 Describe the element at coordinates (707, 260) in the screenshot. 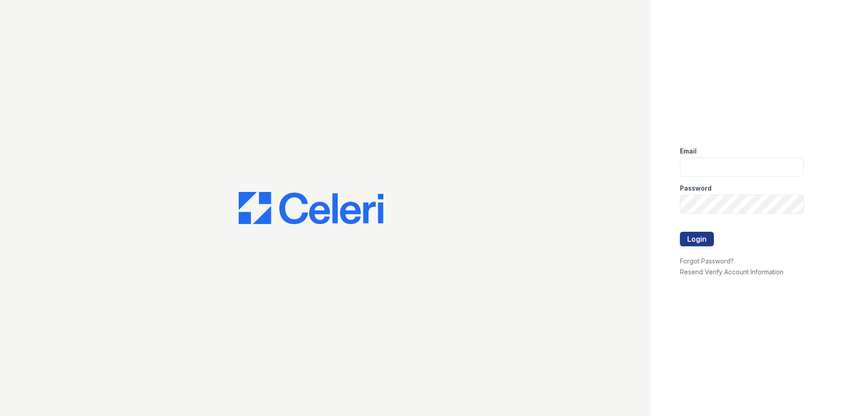

I see `a: Forgot Password?` at that location.